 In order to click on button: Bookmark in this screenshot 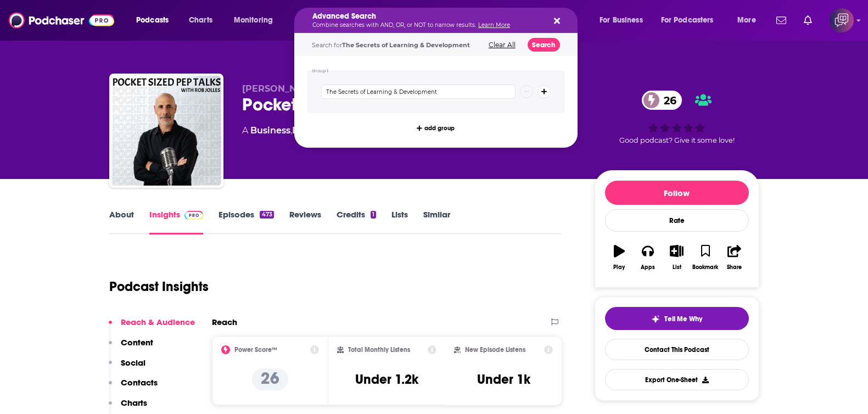, I will do `click(706, 257)`.